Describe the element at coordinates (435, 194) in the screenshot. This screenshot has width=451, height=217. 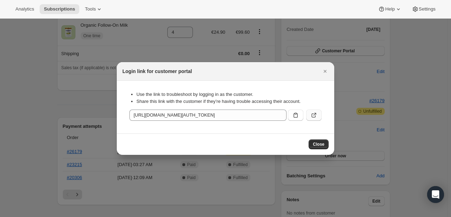
I see `div: Open Intercom Messenger` at that location.